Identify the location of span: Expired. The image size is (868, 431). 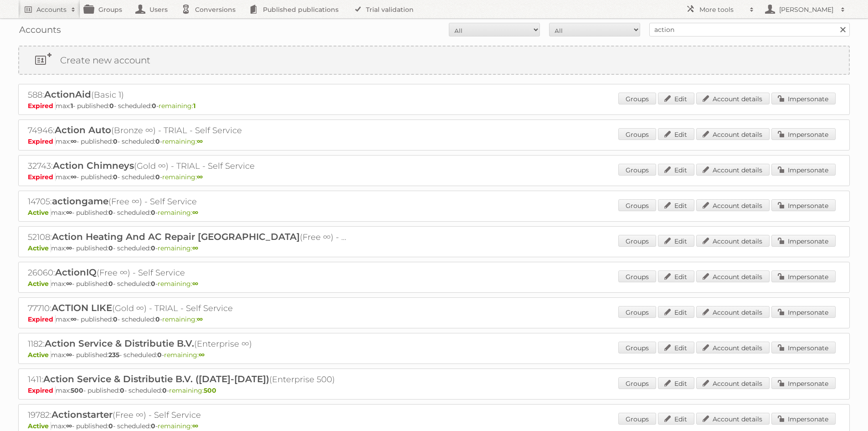
(42, 319).